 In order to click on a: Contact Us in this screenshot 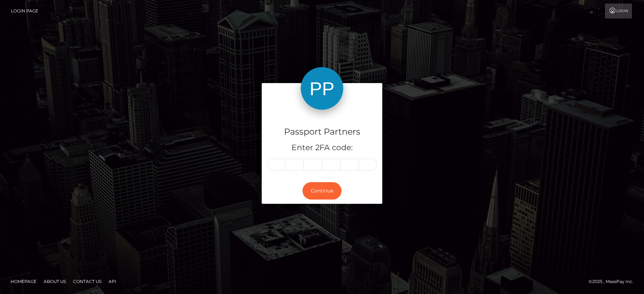, I will do `click(87, 282)`.